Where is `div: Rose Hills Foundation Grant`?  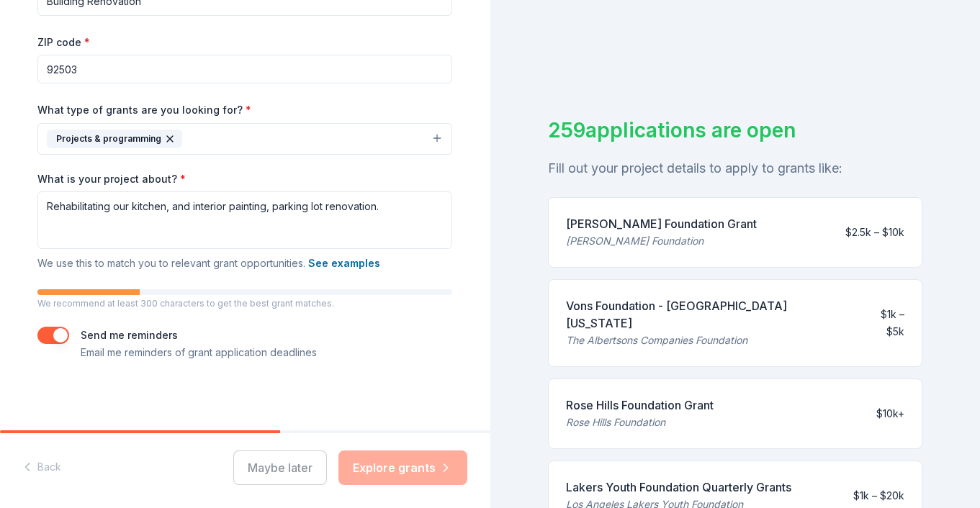 div: Rose Hills Foundation Grant is located at coordinates (640, 405).